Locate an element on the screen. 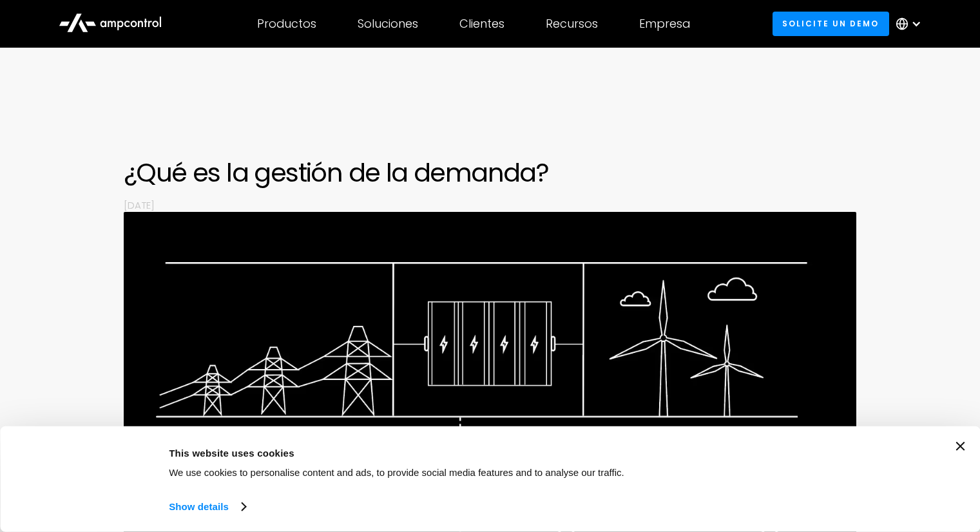  a: Show details is located at coordinates (207, 507).